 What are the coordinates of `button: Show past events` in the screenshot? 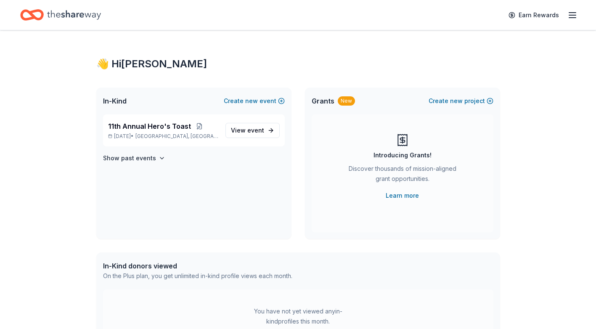 It's located at (134, 158).